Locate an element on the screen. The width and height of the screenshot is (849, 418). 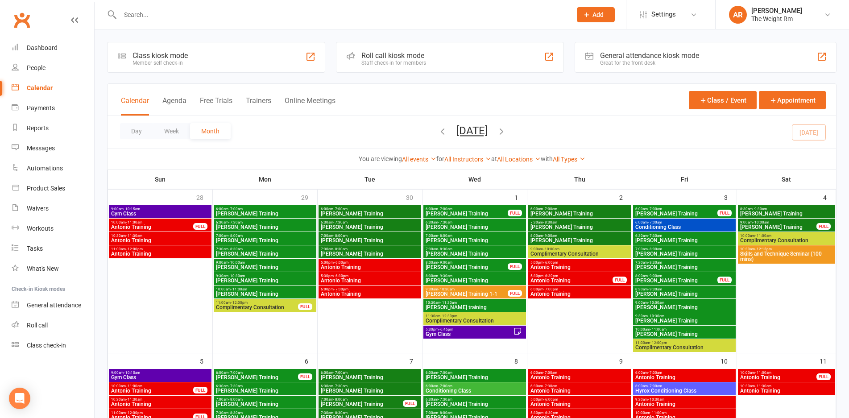
input: Search... is located at coordinates (341, 15).